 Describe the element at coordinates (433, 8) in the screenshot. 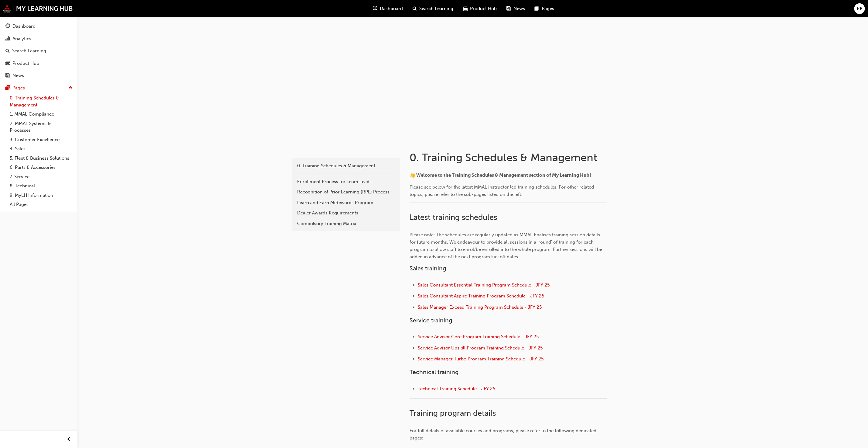

I see `a: search-iconSearch Learning` at that location.